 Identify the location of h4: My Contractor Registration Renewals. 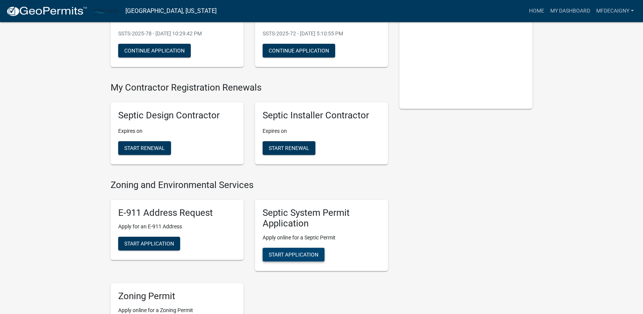
(249, 87).